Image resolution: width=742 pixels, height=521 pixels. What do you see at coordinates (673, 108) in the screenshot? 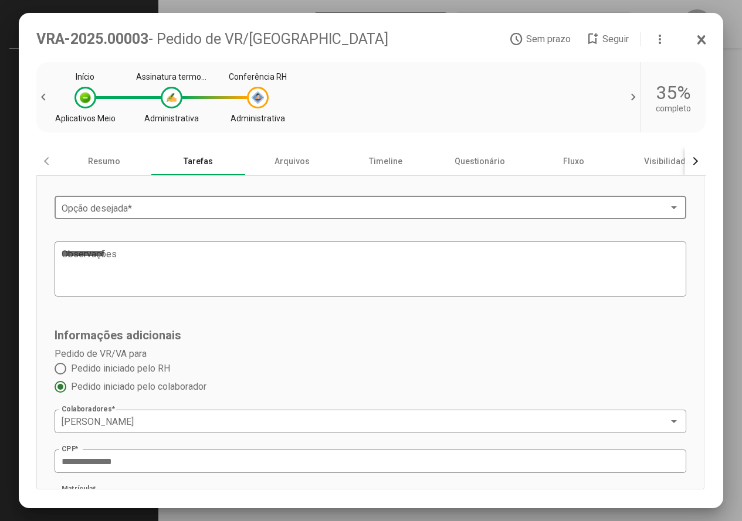
I see `div: completo` at bounding box center [673, 108].